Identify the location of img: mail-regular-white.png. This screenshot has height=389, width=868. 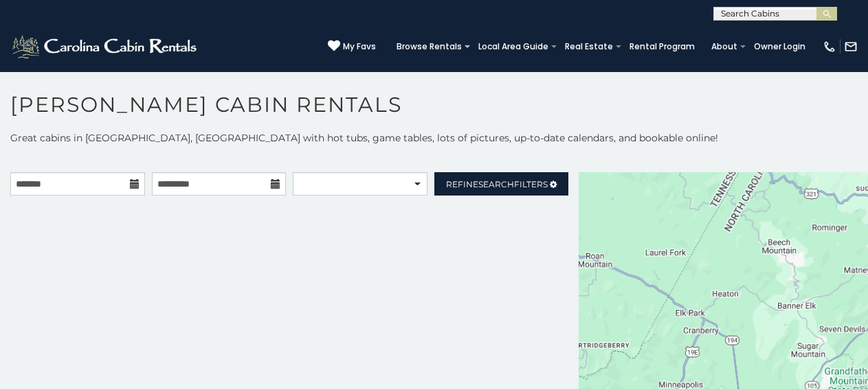
(851, 47).